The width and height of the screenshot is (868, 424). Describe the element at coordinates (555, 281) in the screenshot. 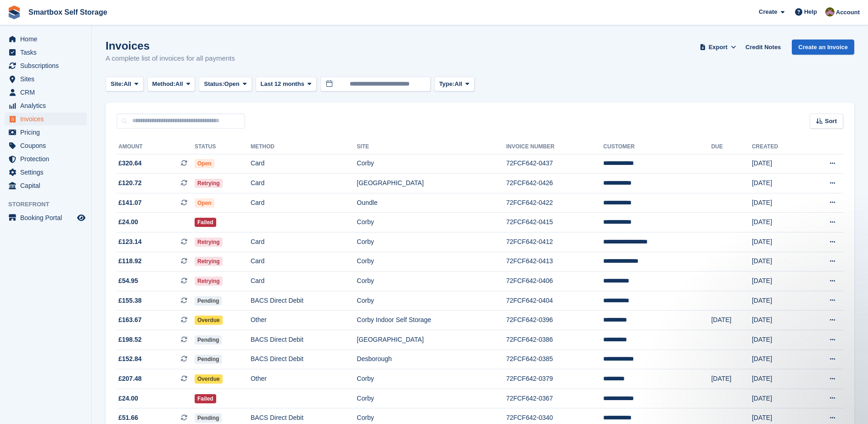

I see `td: 72FCF642-0406` at that location.